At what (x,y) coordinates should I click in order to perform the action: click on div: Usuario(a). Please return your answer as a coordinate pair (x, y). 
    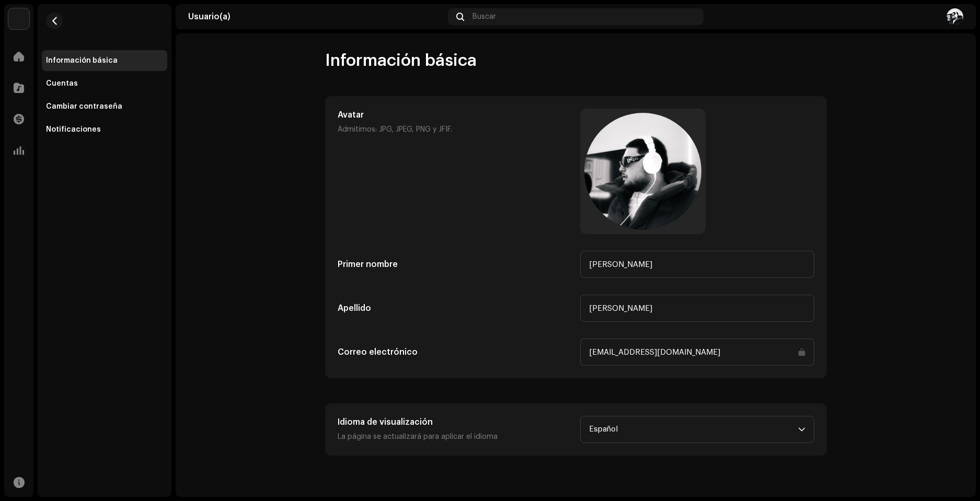
    Looking at the image, I should click on (316, 17).